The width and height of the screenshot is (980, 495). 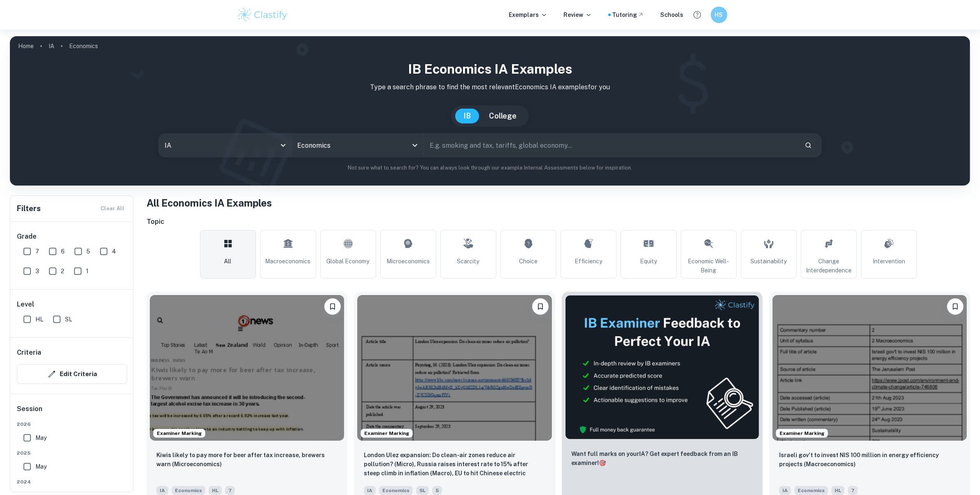 What do you see at coordinates (467, 116) in the screenshot?
I see `button: IB` at bounding box center [467, 116].